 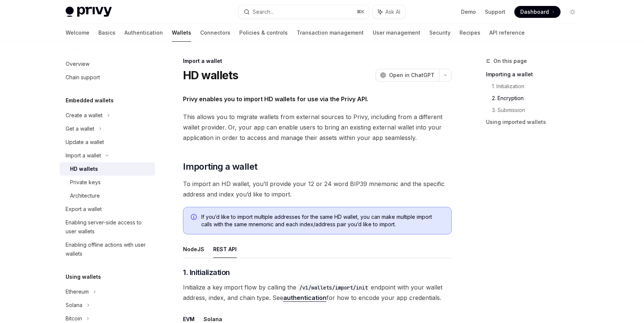 What do you see at coordinates (84, 209) in the screenshot?
I see `div: Export a wallet` at bounding box center [84, 209].